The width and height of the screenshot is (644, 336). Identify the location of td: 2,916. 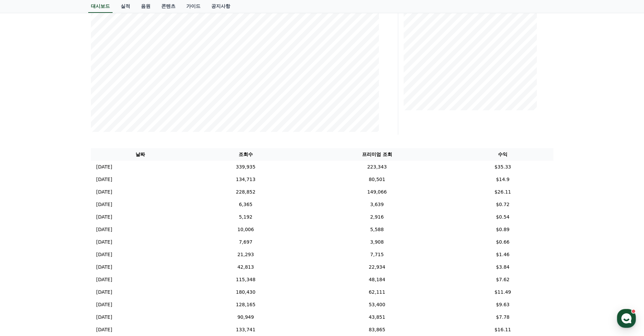
(377, 217).